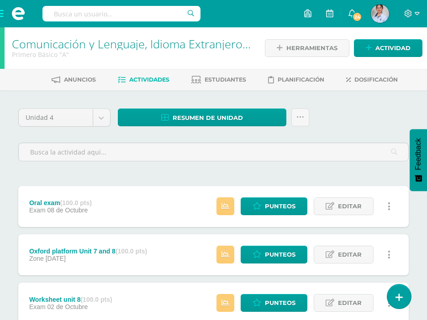  What do you see at coordinates (60, 203) in the screenshot?
I see `div: Oral exam` at bounding box center [60, 203].